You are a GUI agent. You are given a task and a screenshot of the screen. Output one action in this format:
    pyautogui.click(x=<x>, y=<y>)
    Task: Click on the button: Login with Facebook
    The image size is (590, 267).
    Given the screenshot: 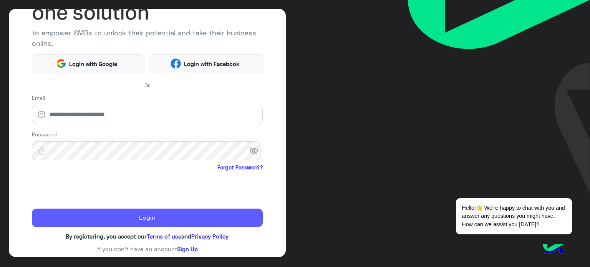 What is the action you would take?
    pyautogui.click(x=206, y=64)
    